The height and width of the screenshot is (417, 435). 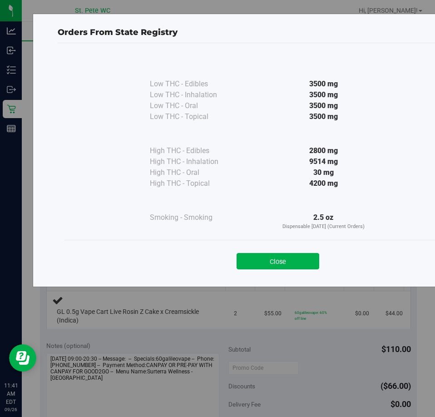 What do you see at coordinates (323, 173) in the screenshot?
I see `div: 30 mg` at bounding box center [323, 173].